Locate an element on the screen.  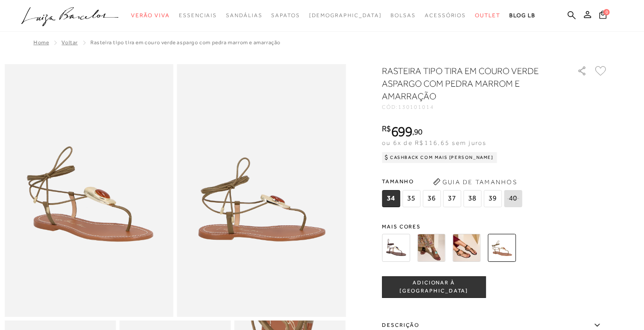
span: Outlet is located at coordinates (488, 15).